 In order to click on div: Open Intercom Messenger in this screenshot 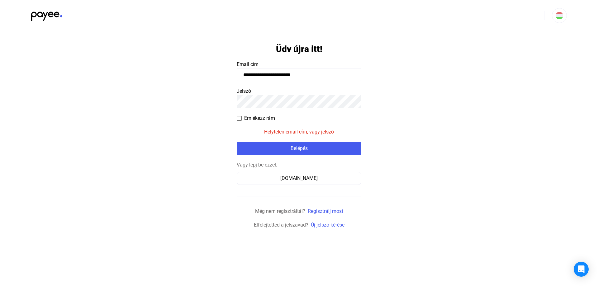, I will do `click(581, 269)`.